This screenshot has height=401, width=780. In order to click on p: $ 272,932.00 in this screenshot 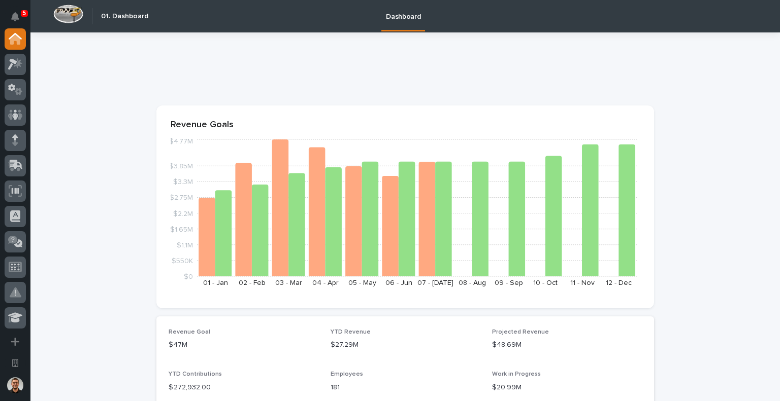, I will do `click(243, 388)`.